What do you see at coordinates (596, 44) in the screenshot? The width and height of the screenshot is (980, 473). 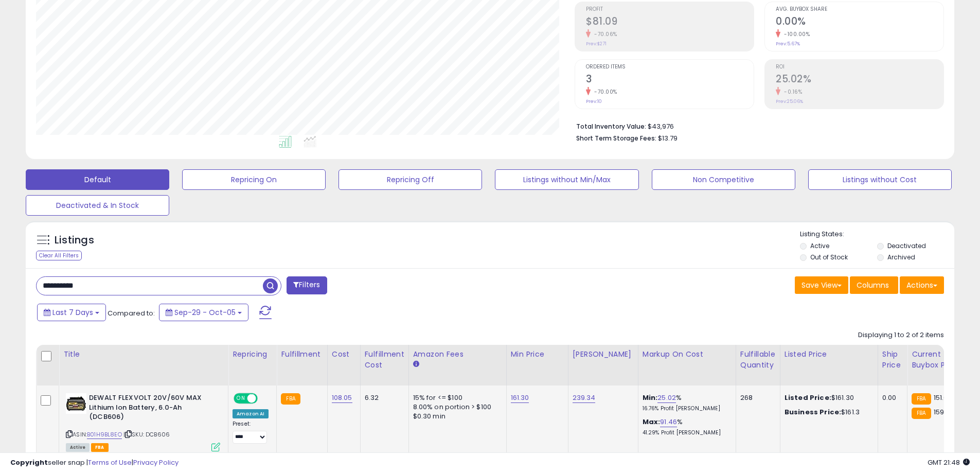 I see `small: Prev: $271` at bounding box center [596, 44].